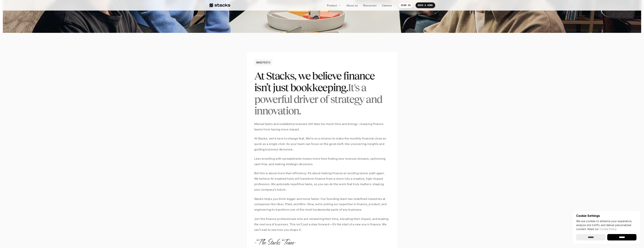  I want to click on p: SIGN IN, so click(406, 6).